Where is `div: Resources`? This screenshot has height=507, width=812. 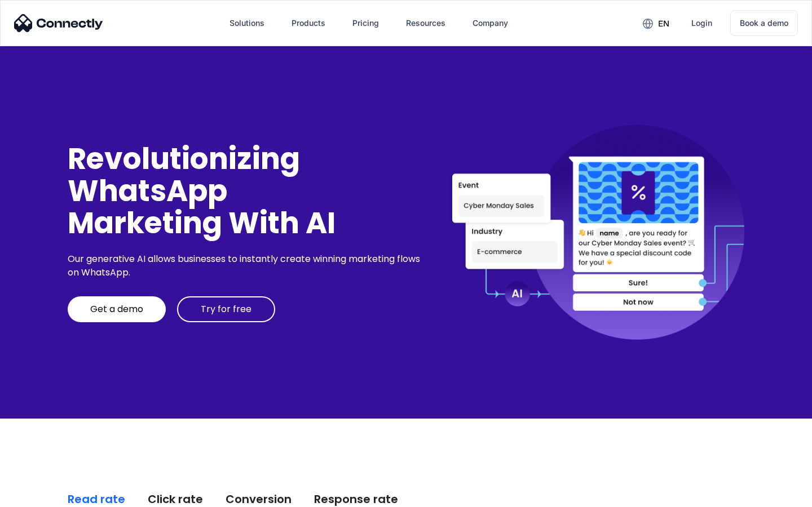 div: Resources is located at coordinates (426, 23).